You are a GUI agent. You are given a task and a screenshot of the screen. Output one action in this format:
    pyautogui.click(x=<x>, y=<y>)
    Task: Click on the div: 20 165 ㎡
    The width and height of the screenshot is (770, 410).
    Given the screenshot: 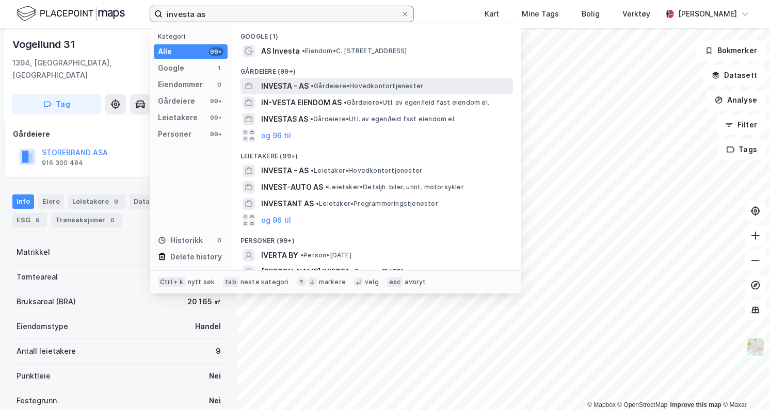 What is the action you would take?
    pyautogui.click(x=204, y=302)
    